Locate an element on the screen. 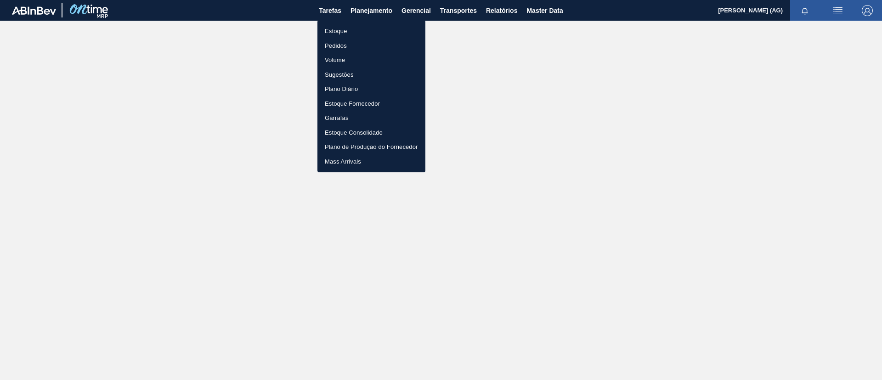 This screenshot has height=380, width=882. li: Estoque Fornecedor is located at coordinates (371, 104).